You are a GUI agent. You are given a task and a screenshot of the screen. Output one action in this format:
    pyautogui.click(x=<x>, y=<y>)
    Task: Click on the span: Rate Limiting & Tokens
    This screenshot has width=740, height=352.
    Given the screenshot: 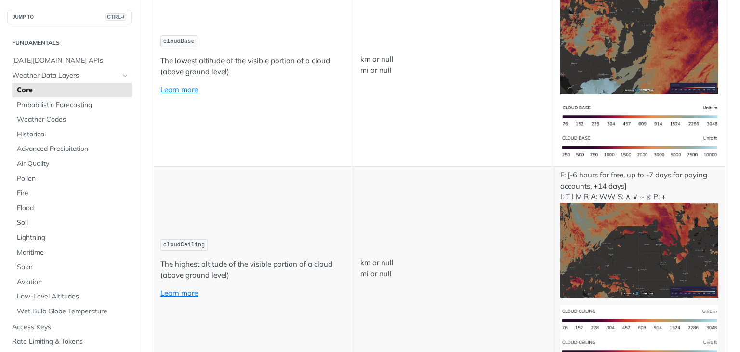 What is the action you would take?
    pyautogui.click(x=70, y=342)
    